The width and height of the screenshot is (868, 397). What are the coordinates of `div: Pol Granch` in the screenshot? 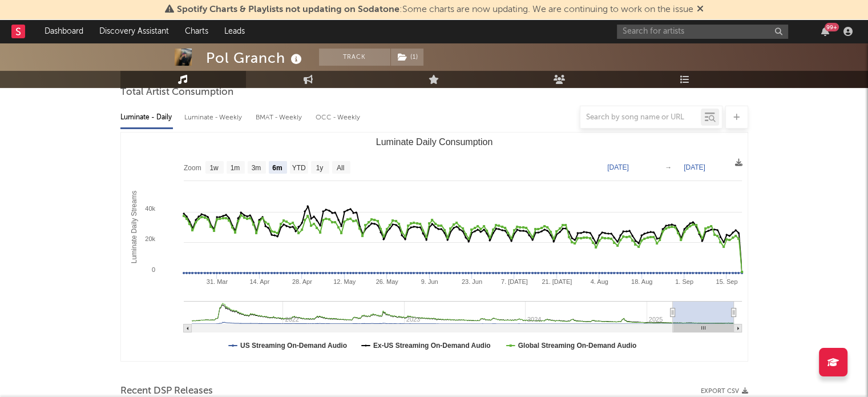 It's located at (255, 58).